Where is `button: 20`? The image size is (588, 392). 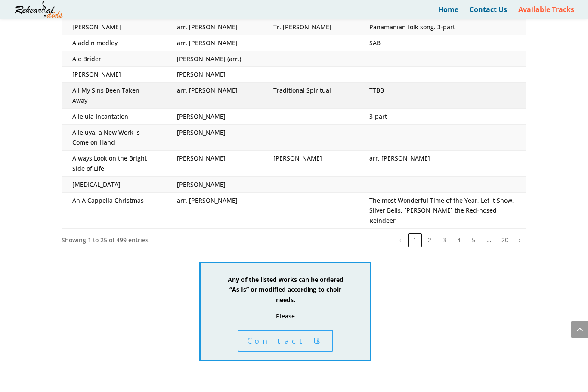 button: 20 is located at coordinates (505, 240).